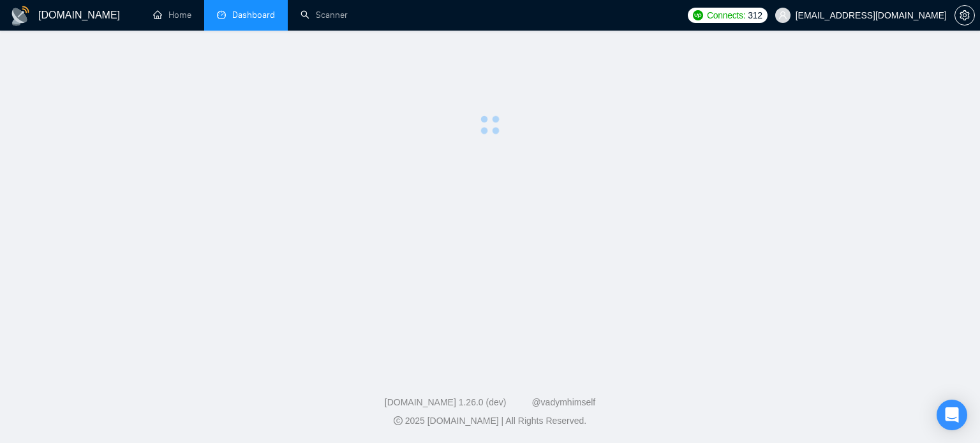 The width and height of the screenshot is (980, 443). What do you see at coordinates (564, 402) in the screenshot?
I see `a: @vadymhimself` at bounding box center [564, 402].